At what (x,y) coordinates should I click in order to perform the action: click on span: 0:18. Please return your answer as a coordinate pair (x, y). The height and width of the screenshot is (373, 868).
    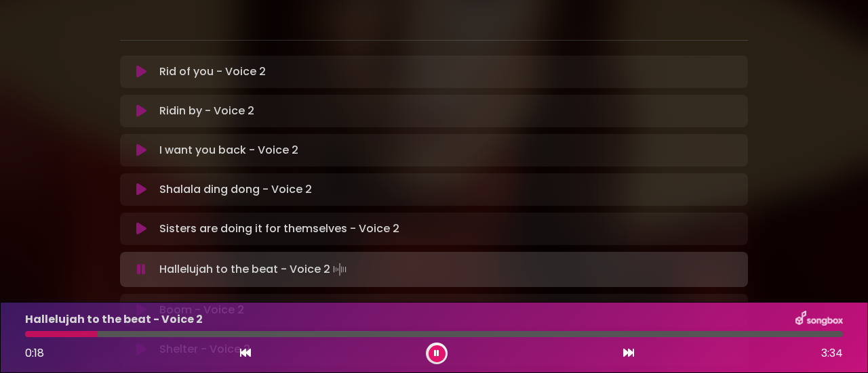
    Looking at the image, I should click on (35, 353).